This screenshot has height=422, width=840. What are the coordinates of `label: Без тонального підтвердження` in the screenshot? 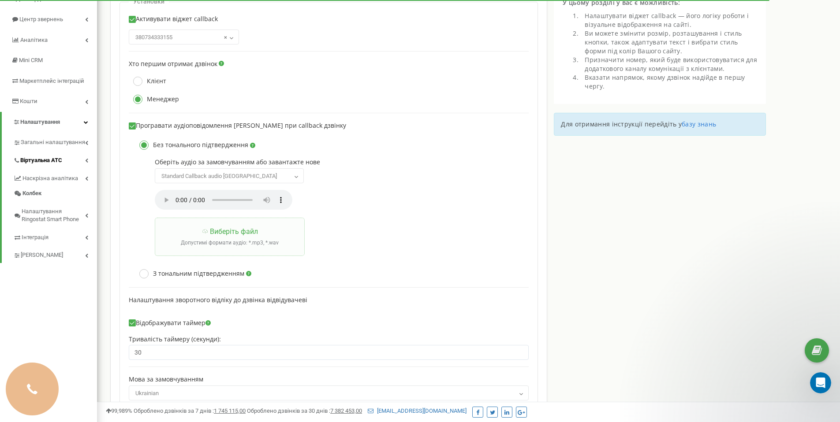 It's located at (195, 145).